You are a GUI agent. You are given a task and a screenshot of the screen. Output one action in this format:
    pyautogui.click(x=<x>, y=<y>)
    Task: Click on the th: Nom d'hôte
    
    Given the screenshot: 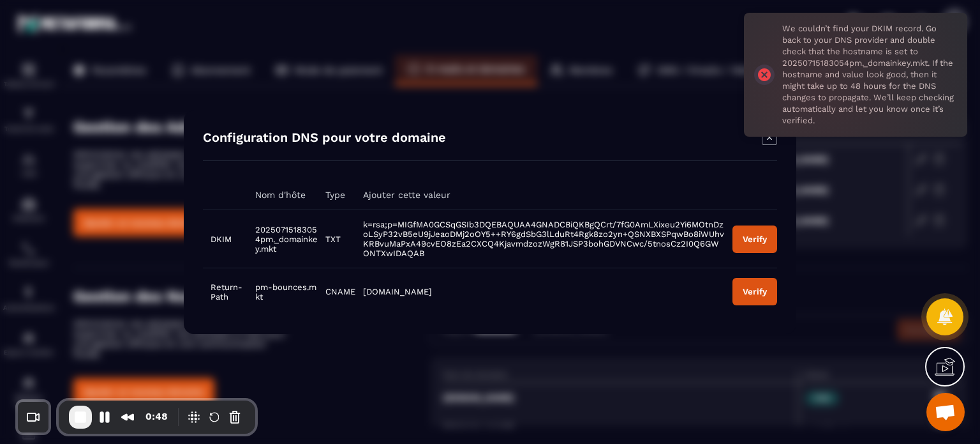 What is the action you would take?
    pyautogui.click(x=283, y=194)
    